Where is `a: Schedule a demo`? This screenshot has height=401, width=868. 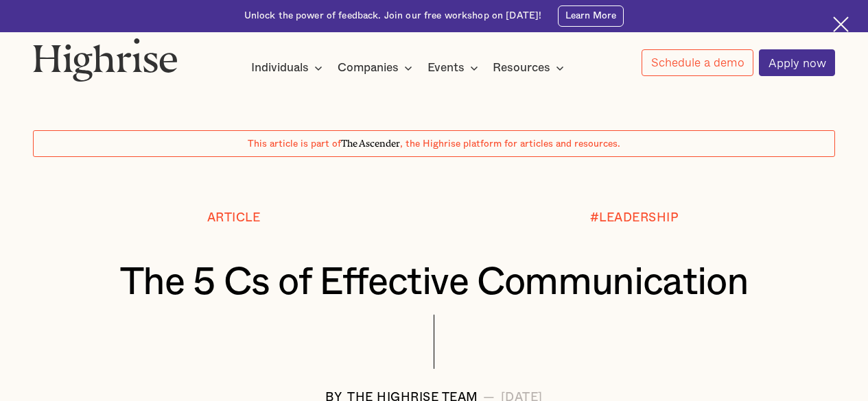
a: Schedule a demo is located at coordinates (697, 63).